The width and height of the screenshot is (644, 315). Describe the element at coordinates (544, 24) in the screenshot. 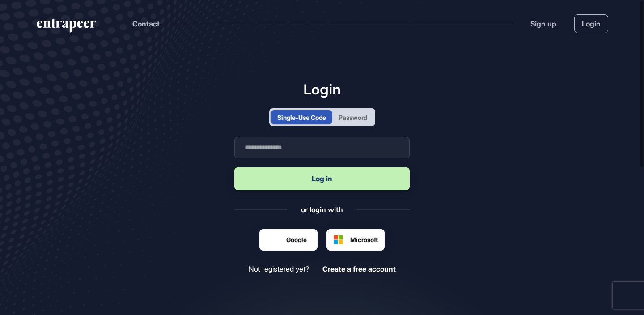

I see `a: Sign up` at that location.